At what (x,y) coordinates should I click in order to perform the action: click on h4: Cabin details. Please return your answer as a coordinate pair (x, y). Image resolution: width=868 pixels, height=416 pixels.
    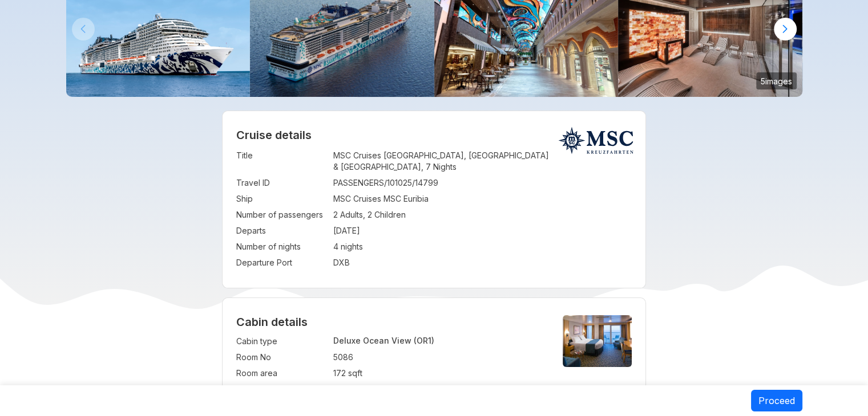
    Looking at the image, I should click on (434, 322).